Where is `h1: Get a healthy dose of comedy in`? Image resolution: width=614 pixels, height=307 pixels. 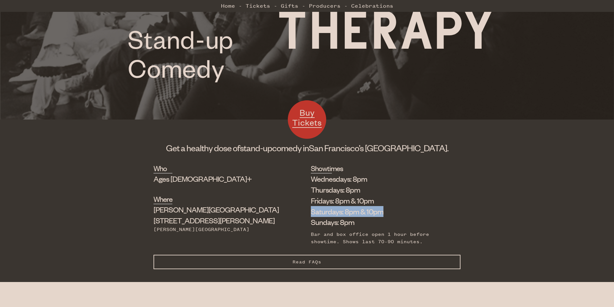 h1: Get a healthy dose of comedy in is located at coordinates (307, 147).